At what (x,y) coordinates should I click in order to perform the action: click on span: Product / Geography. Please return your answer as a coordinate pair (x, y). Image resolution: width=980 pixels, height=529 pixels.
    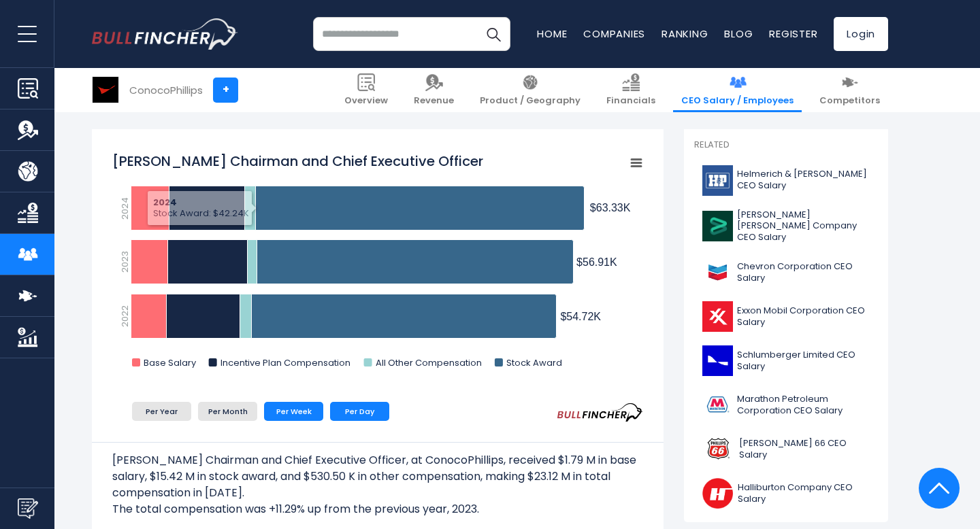
    Looking at the image, I should click on (530, 101).